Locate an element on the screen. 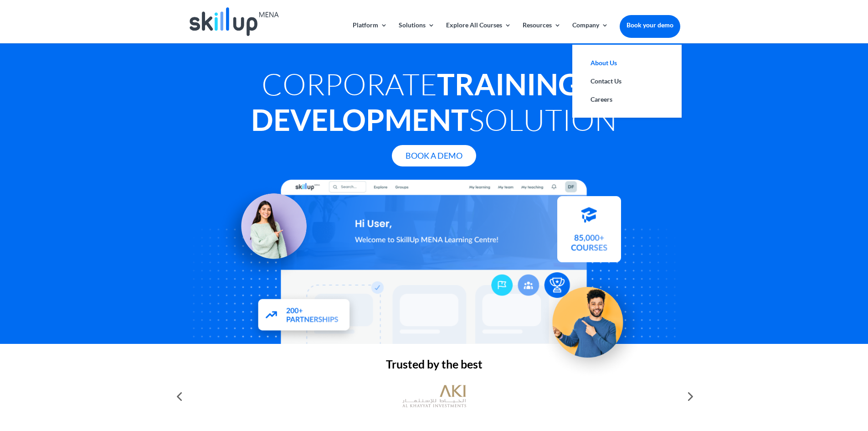 The width and height of the screenshot is (868, 431). img: Upskill your workforce - SkillUp is located at coordinates (592, 321).